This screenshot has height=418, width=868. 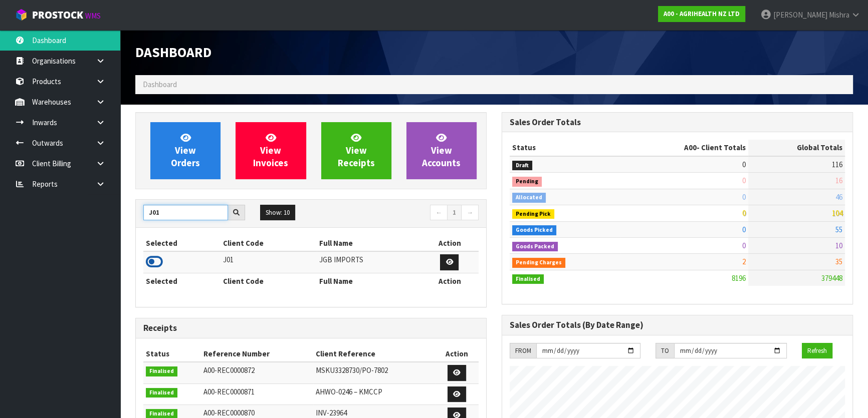 What do you see at coordinates (690, 147) in the screenshot?
I see `span: A00` at bounding box center [690, 147].